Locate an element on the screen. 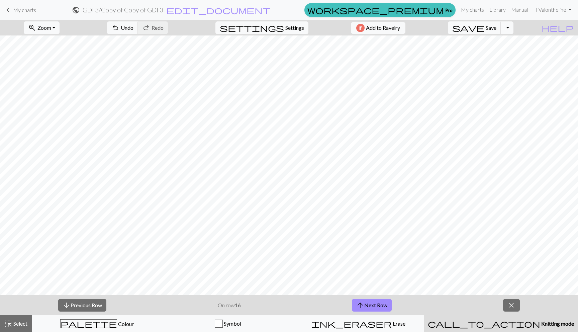  span: arrow_upward is located at coordinates (360, 305).